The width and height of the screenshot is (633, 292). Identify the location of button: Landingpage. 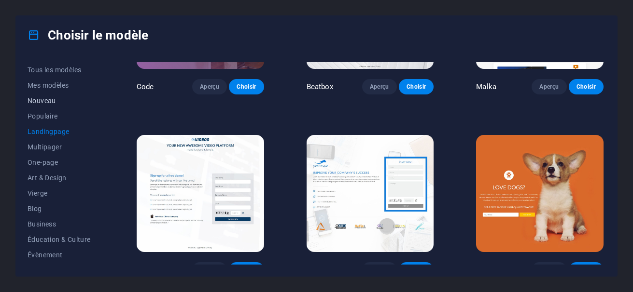
(61, 132).